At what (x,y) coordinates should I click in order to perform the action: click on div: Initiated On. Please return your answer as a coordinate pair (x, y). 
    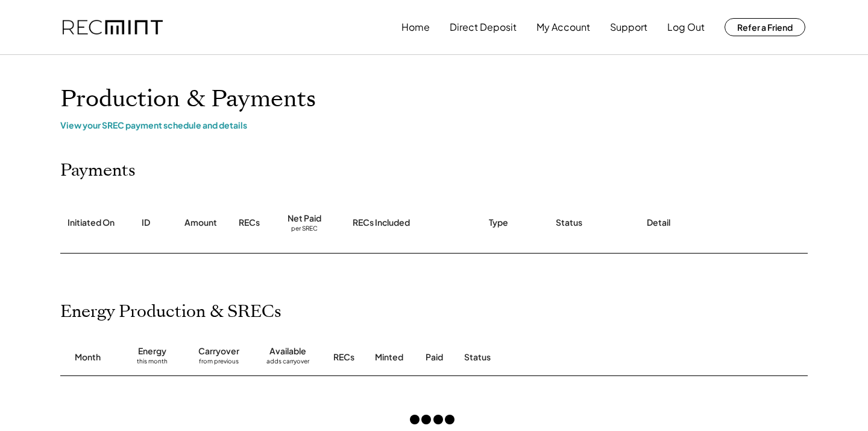
    Looking at the image, I should click on (91, 223).